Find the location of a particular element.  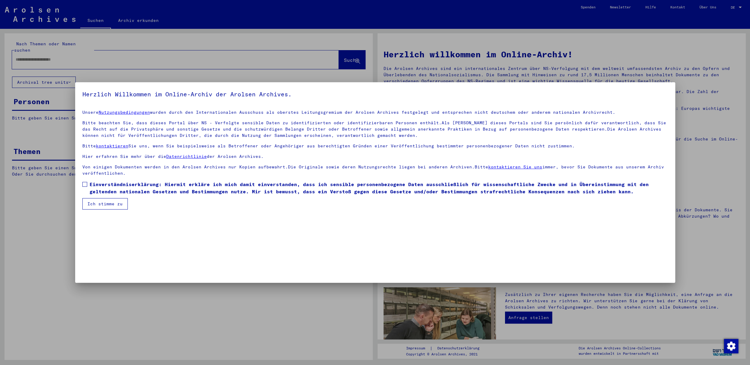

div: Zustimmung ändern is located at coordinates (730, 346).